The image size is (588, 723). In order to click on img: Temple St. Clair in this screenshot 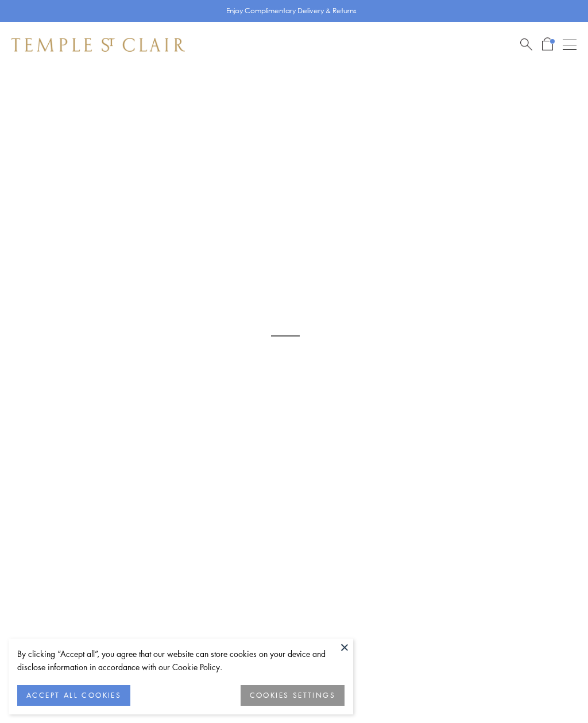, I will do `click(98, 45)`.